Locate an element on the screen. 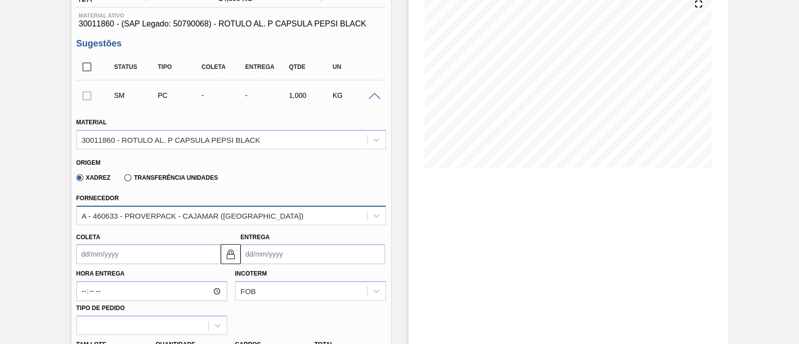 Image resolution: width=799 pixels, height=344 pixels. label: Entrega is located at coordinates (255, 237).